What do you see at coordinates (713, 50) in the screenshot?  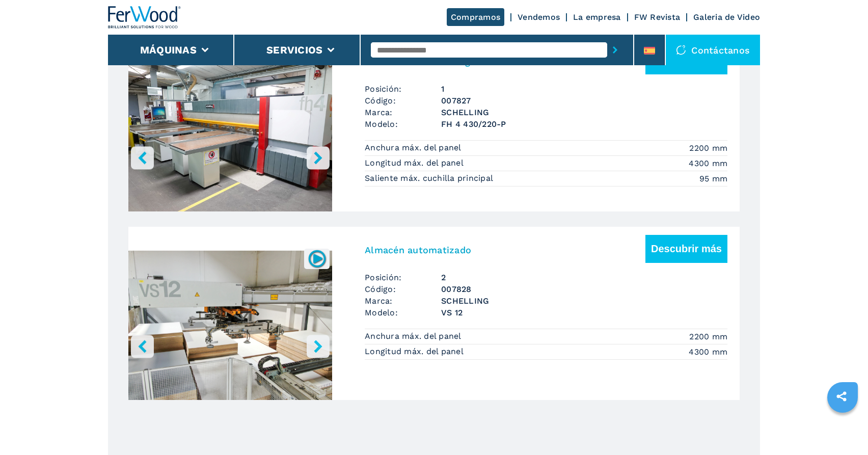 I see `div: Contáctanos` at bounding box center [713, 50].